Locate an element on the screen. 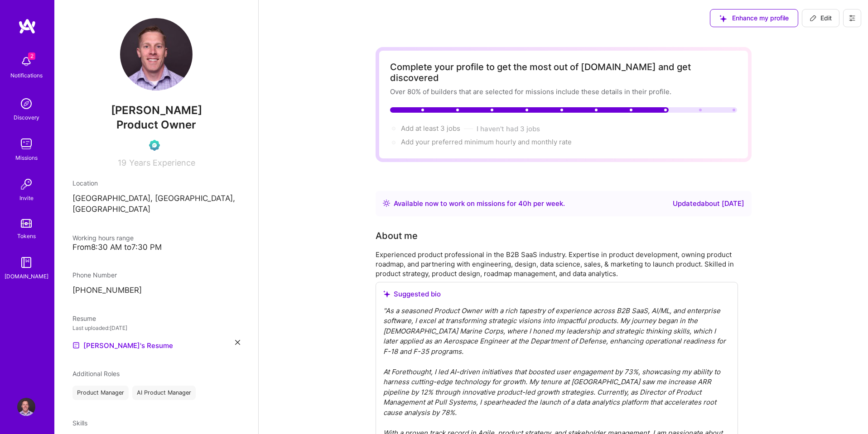  span: Skills is located at coordinates (80, 423).